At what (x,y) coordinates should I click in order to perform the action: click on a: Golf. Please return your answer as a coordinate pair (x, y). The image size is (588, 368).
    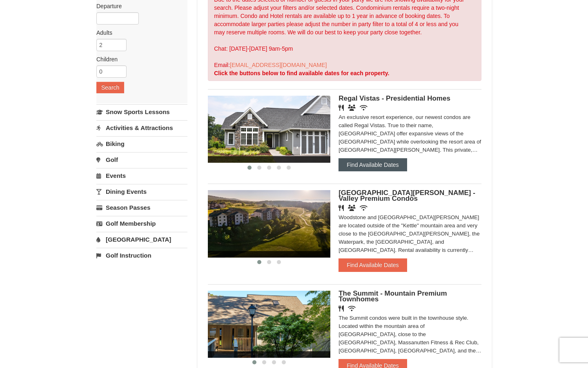
    Looking at the image, I should click on (142, 159).